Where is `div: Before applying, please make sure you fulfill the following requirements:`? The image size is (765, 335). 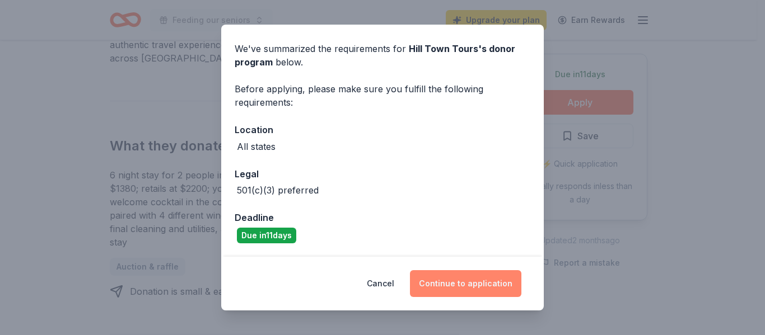
div: Before applying, please make sure you fulfill the following requirements: is located at coordinates (382, 96).